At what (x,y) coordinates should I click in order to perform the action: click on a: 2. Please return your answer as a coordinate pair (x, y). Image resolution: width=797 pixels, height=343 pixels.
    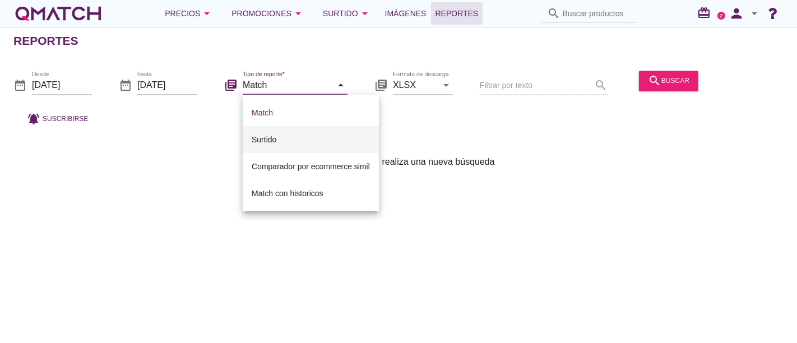
    Looking at the image, I should click on (722, 16).